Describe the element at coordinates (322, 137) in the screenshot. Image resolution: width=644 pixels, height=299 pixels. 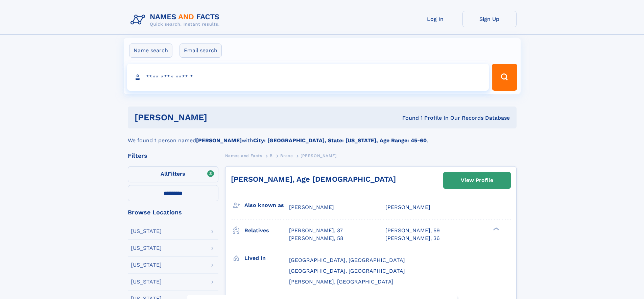
I see `div: We found 1 person named with .` at that location.